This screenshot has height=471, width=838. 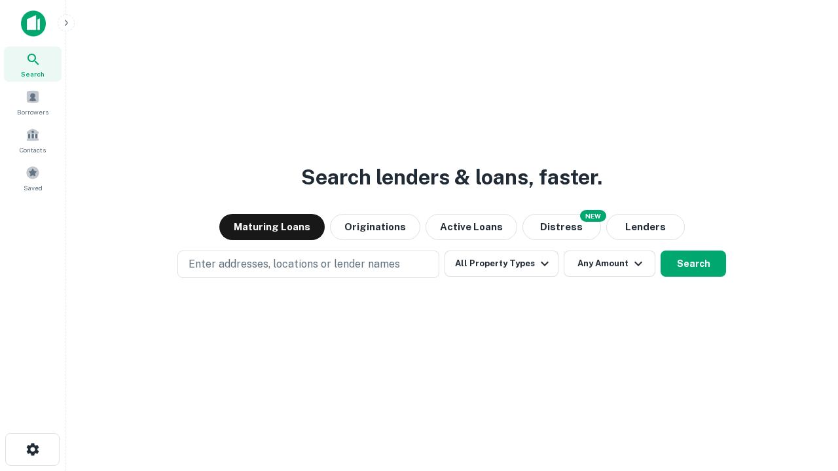 I want to click on p: Enter addresses, locations or lender names, so click(x=294, y=264).